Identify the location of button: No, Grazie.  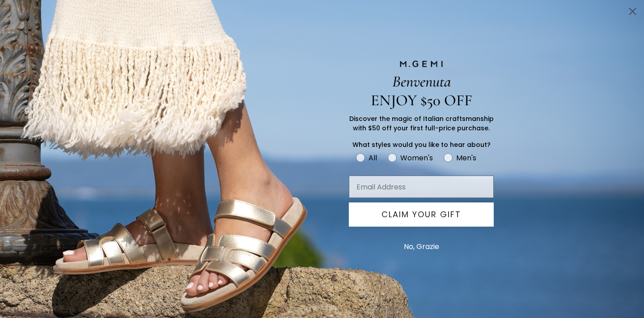
(421, 247).